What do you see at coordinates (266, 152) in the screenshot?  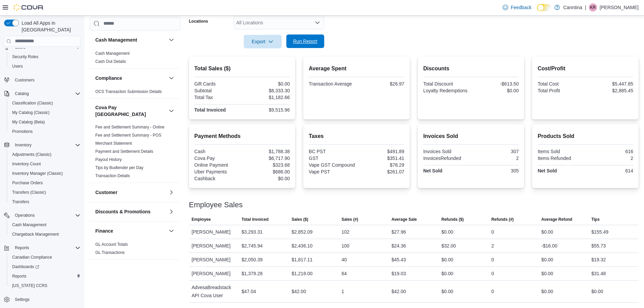 I see `div: $1,788.38` at bounding box center [266, 152].